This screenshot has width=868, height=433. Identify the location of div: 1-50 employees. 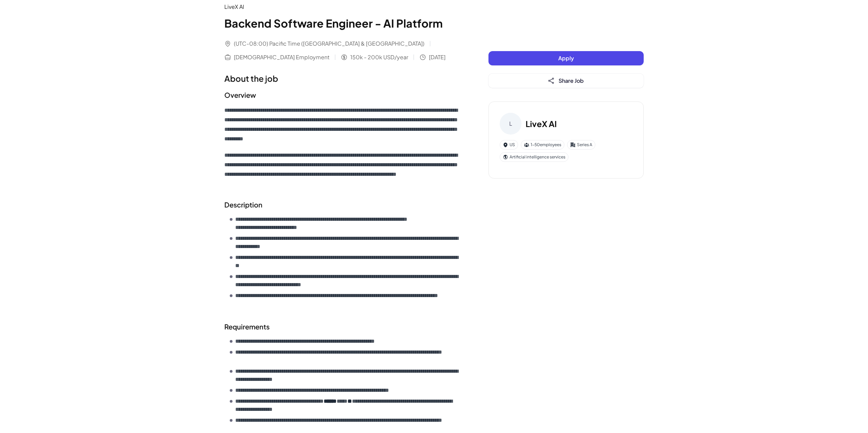
(543, 145).